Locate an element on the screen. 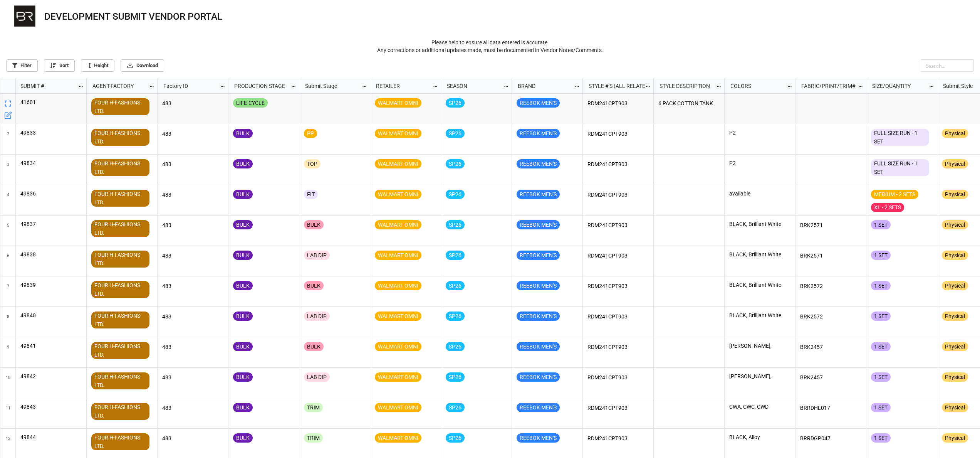 This screenshot has width=980, height=458. span: 9 is located at coordinates (8, 352).